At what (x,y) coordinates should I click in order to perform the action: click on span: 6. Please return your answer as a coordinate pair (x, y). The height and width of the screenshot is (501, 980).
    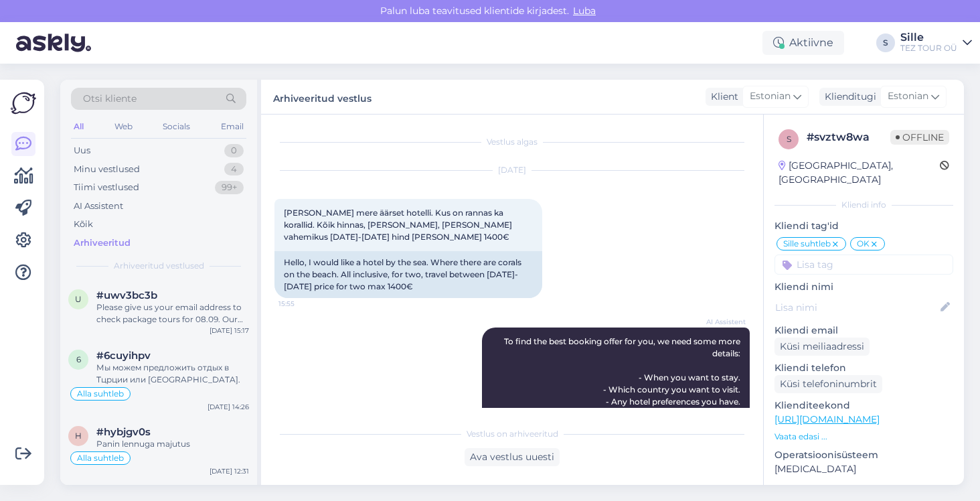
    Looking at the image, I should click on (78, 359).